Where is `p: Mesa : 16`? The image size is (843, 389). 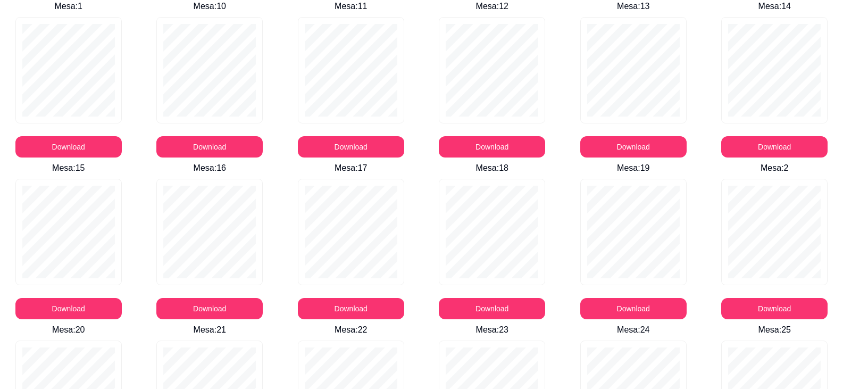 p: Mesa : 16 is located at coordinates (210, 168).